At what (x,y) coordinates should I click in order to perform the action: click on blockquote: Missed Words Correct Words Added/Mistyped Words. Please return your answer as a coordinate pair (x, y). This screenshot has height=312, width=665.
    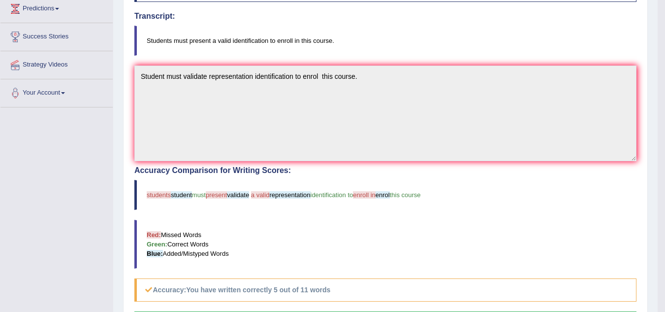
    Looking at the image, I should click on (385, 244).